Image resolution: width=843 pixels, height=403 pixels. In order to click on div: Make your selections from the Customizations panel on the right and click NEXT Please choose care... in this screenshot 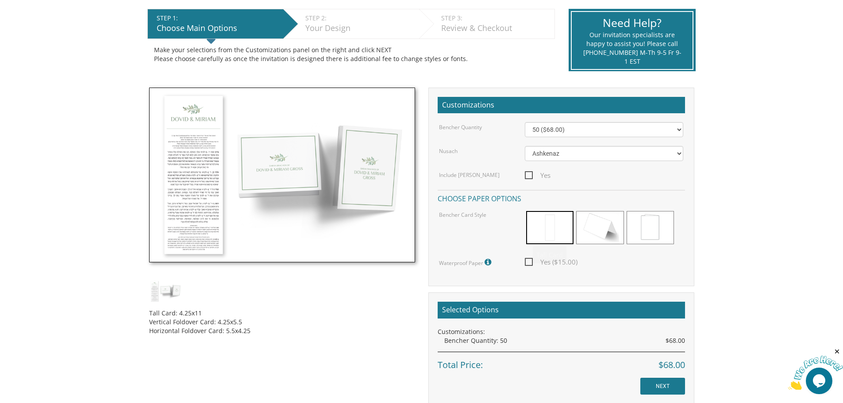, I will do `click(351, 54)`.